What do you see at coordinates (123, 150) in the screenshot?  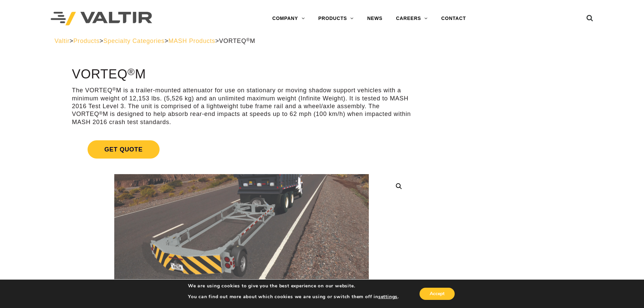 I see `span: Get Quote` at bounding box center [123, 150].